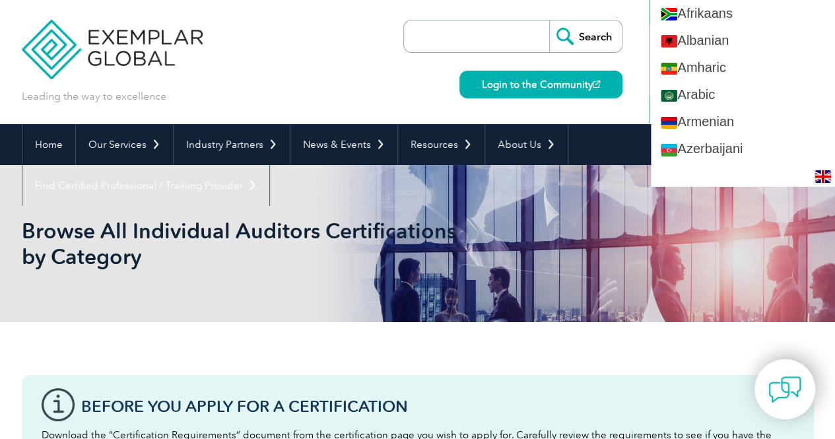 This screenshot has height=439, width=835. Describe the element at coordinates (596, 84) in the screenshot. I see `img: open_square.png` at that location.